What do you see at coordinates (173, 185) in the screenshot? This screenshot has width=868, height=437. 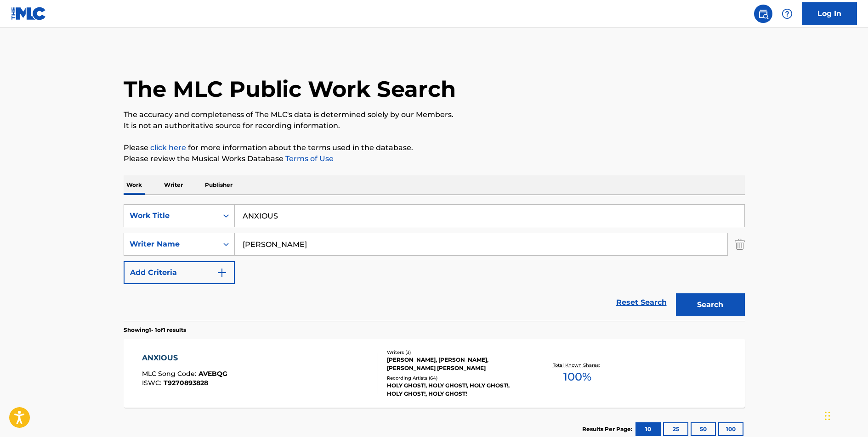 I see `p: Writer` at bounding box center [173, 185].